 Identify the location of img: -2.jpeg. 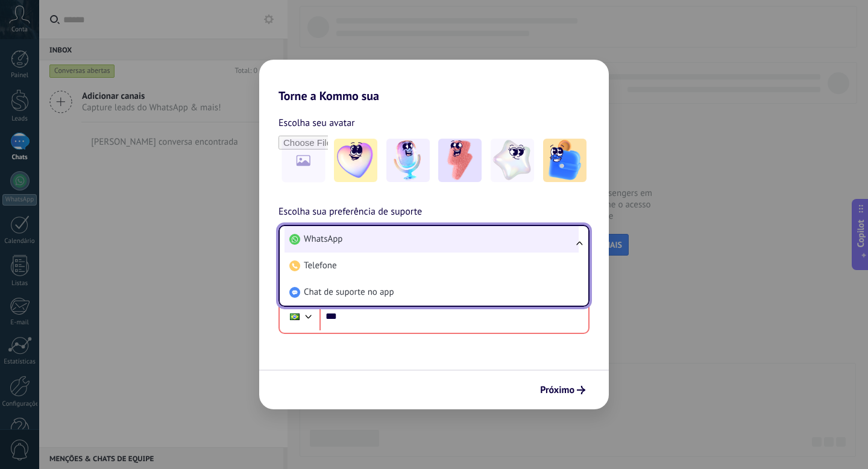
(408, 160).